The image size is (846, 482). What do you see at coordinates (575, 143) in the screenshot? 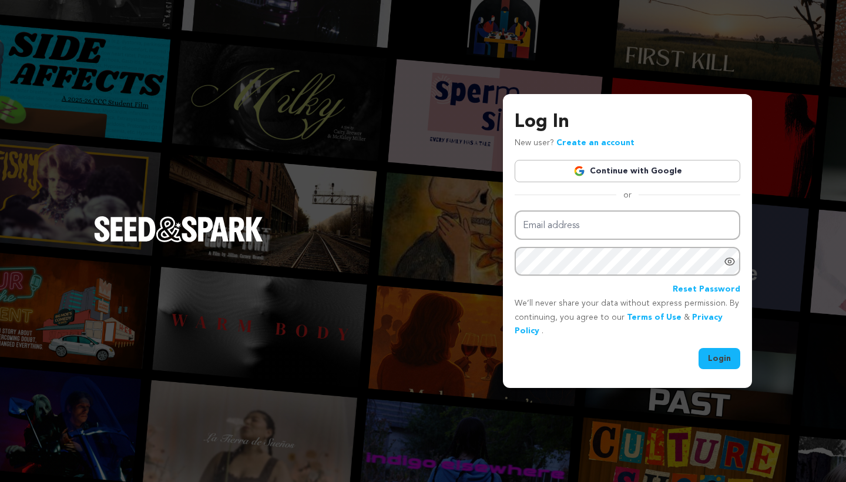
I see `p: New user?` at bounding box center [575, 143].